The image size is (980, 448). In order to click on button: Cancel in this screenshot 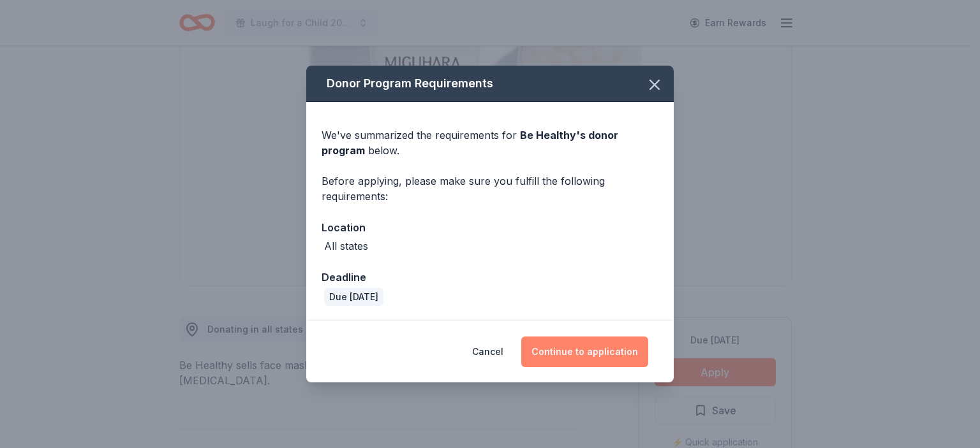, I will do `click(487, 352)`.